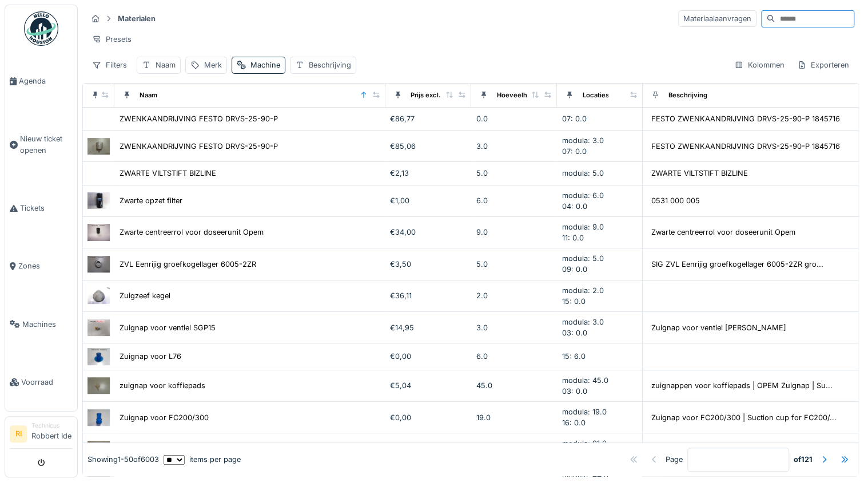 Image resolution: width=868 pixels, height=482 pixels. I want to click on div: zuignappen voor koffiepads | OPEM Zuignap | Su..., so click(741, 385).